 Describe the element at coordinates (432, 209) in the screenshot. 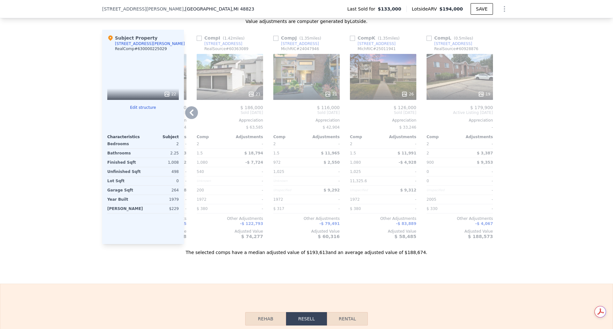

I see `span: $ 330` at that location.